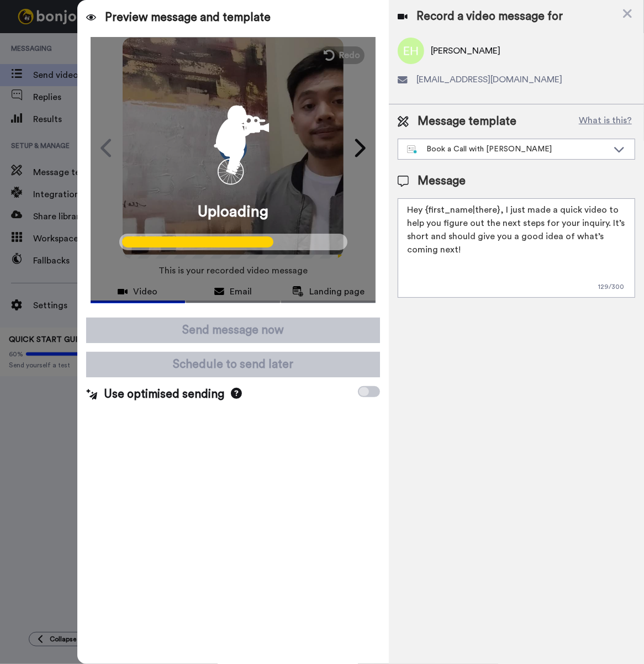 Image resolution: width=644 pixels, height=664 pixels. Describe the element at coordinates (412, 149) in the screenshot. I see `img: nextgen-template.svg` at that location.